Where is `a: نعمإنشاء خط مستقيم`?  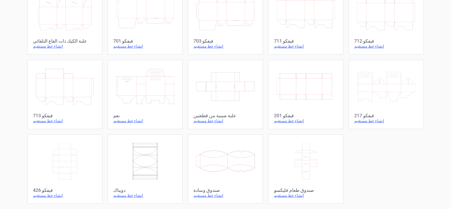 a: نعمإنشاء خط مستقيم is located at coordinates (145, 94).